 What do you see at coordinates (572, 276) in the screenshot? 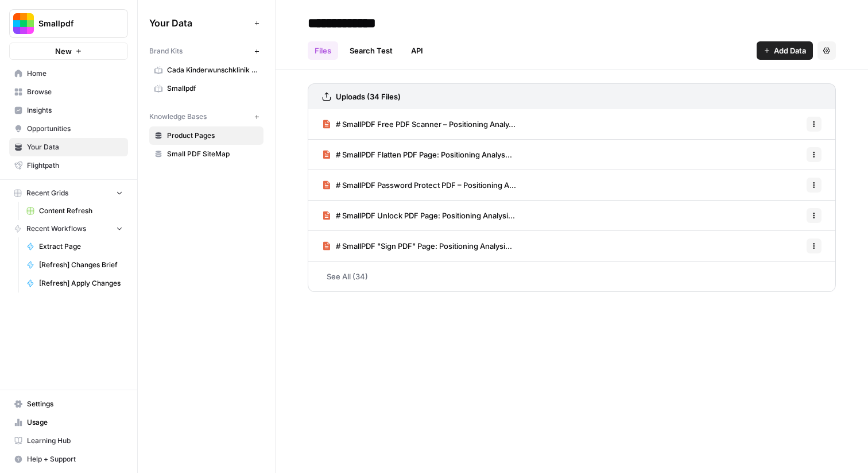
I see `a: See All (34)` at bounding box center [572, 276].